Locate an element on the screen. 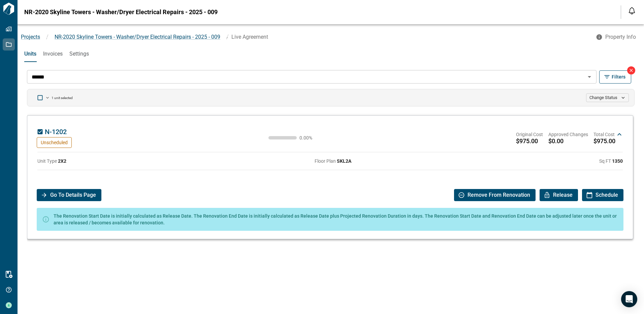 The image size is (644, 314). span: N-1202 is located at coordinates (56, 132).